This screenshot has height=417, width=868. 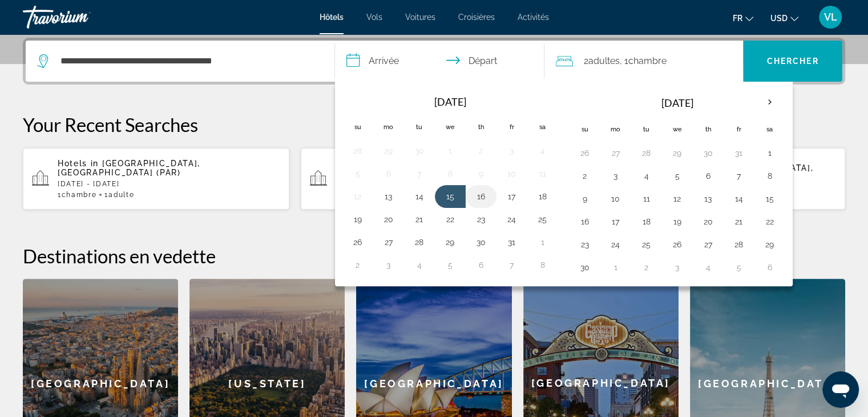 I want to click on a: Travorium, so click(x=80, y=17).